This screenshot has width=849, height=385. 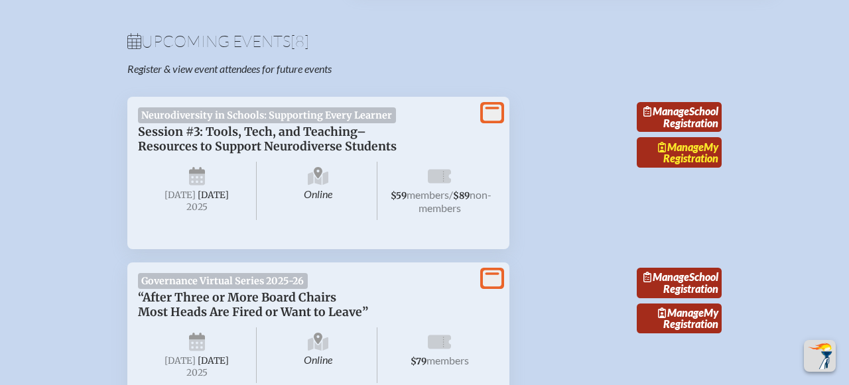 I want to click on span: $89, so click(x=461, y=196).